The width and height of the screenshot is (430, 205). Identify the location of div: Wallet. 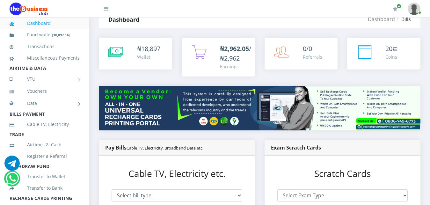
(149, 57).